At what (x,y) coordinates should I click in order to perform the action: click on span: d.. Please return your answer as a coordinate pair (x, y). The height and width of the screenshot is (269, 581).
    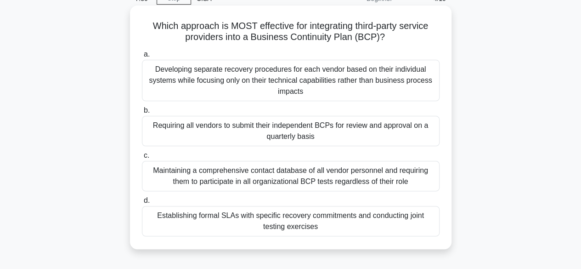
    Looking at the image, I should click on (147, 200).